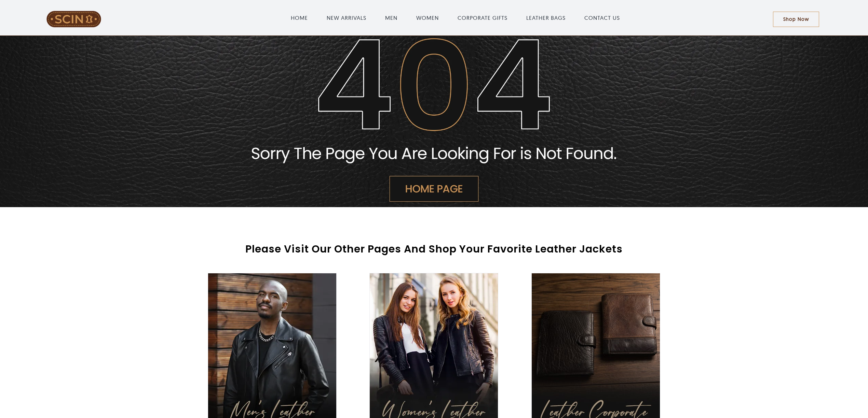 The image size is (868, 418). I want to click on a: CONTACT US, so click(602, 18).